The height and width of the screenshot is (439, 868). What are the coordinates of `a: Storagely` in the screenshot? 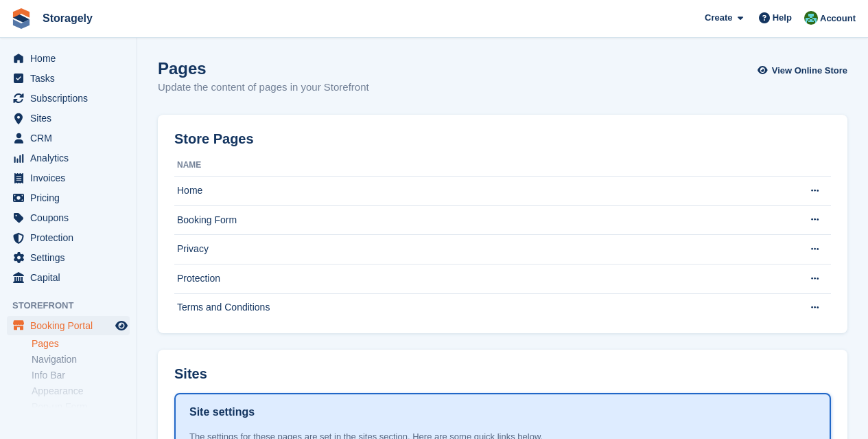 It's located at (67, 18).